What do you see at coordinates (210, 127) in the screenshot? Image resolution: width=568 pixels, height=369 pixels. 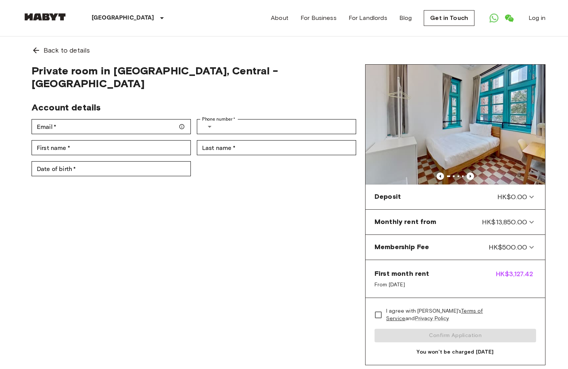 I see `button: Select country` at bounding box center [210, 127].